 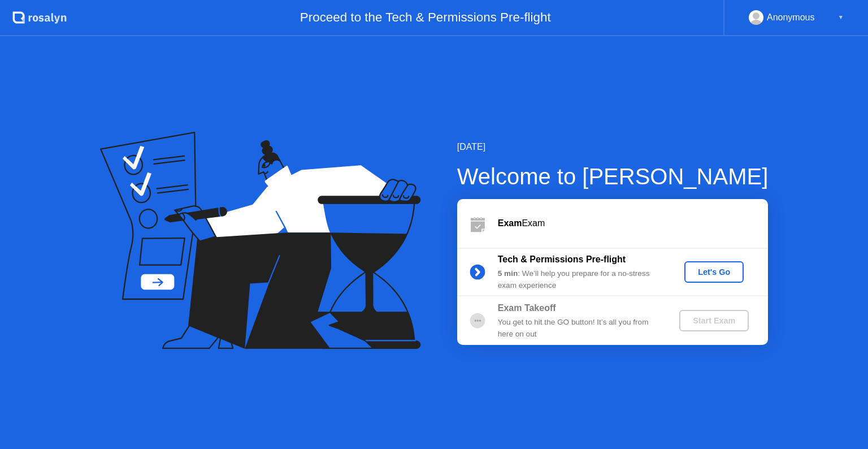 What do you see at coordinates (527, 307) in the screenshot?
I see `b: Exam Takeoff` at bounding box center [527, 307].